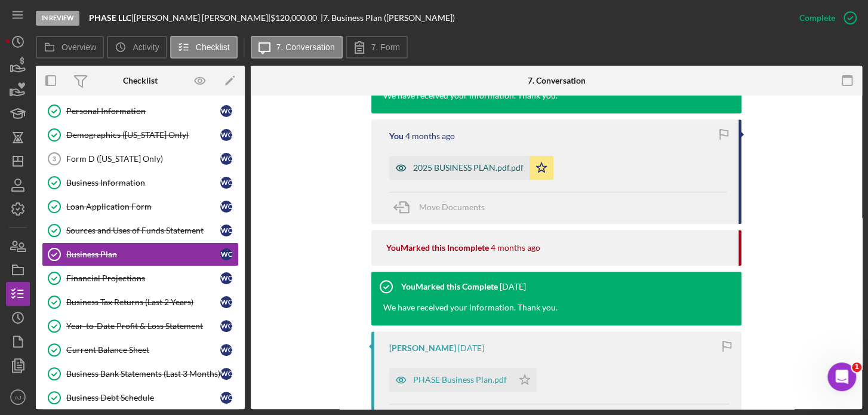 This screenshot has width=868, height=415. What do you see at coordinates (472, 168) in the screenshot?
I see `button: 2025 BUSINESS PLAN.pdf.pdf` at bounding box center [472, 168].